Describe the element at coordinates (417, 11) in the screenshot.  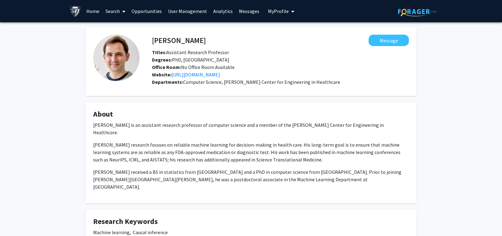
I see `img: ForagerOne Logo` at that location.